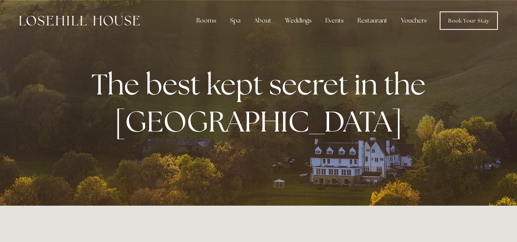 Image resolution: width=517 pixels, height=242 pixels. Describe the element at coordinates (334, 21) in the screenshot. I see `div: Events` at that location.